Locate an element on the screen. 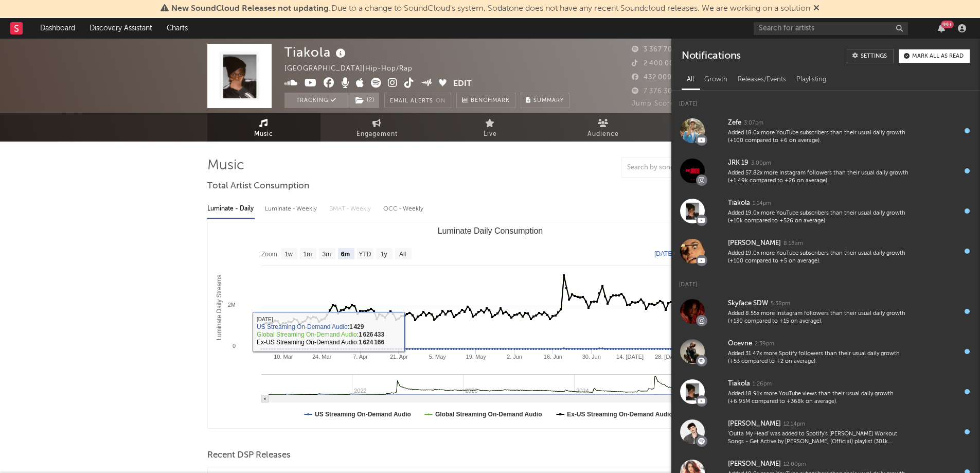  a: Skyface SDW5:38pmAdded 8.55x more Instagram followers than their usual daily growth (+130 compare... is located at coordinates (826, 312).